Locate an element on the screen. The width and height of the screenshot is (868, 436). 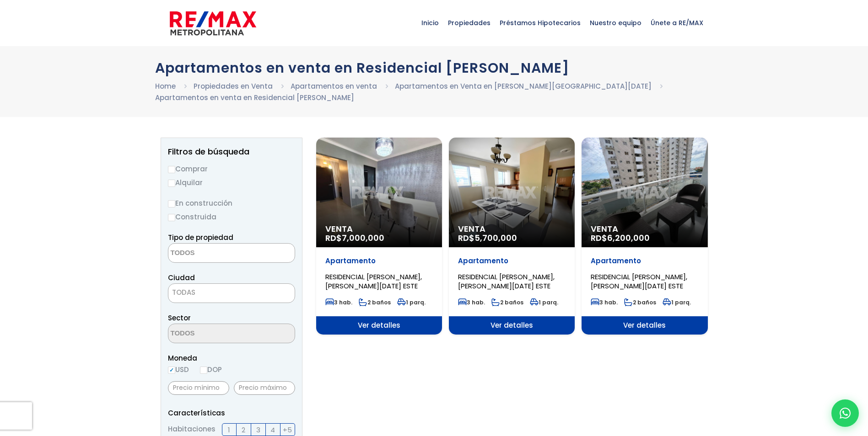
span: Propiedades is located at coordinates (469, 23).